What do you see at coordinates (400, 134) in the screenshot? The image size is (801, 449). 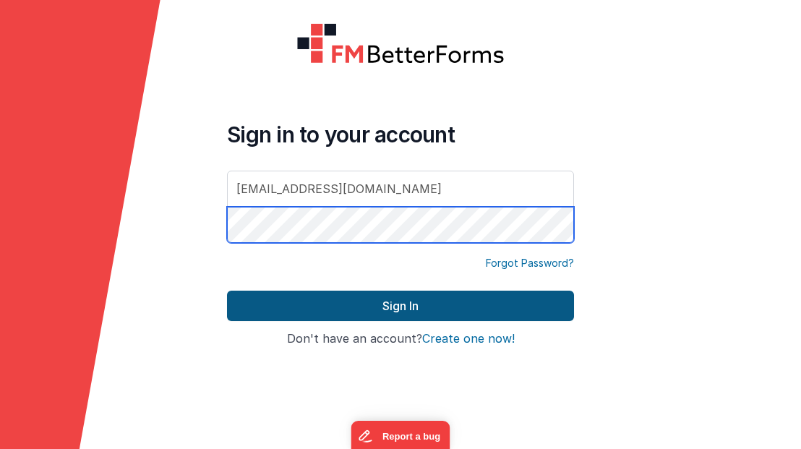 I see `h4: Sign in to your account` at bounding box center [400, 134].